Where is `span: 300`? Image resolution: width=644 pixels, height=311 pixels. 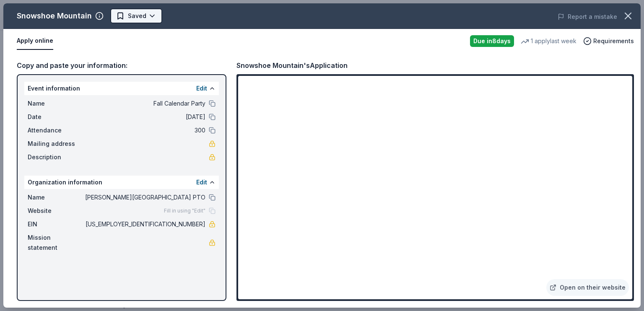
span: 300 is located at coordinates (145, 131).